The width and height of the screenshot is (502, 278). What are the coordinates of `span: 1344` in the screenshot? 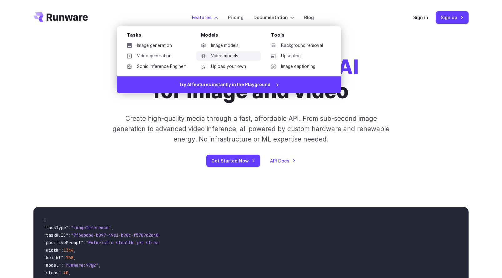 It's located at (68, 250).